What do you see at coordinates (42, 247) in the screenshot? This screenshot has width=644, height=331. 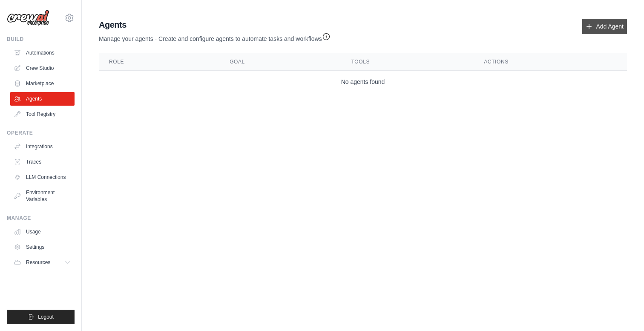 I see `a: Settings` at bounding box center [42, 247].